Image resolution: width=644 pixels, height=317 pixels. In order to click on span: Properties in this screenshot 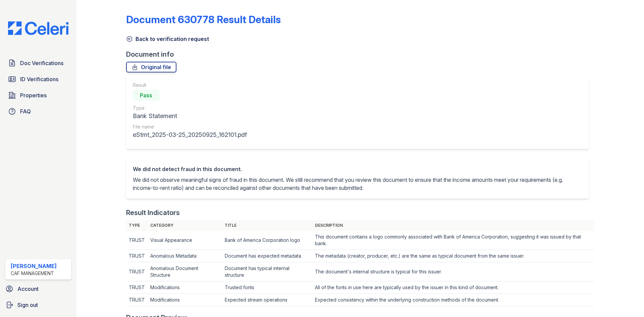, I will do `click(33, 95)`.